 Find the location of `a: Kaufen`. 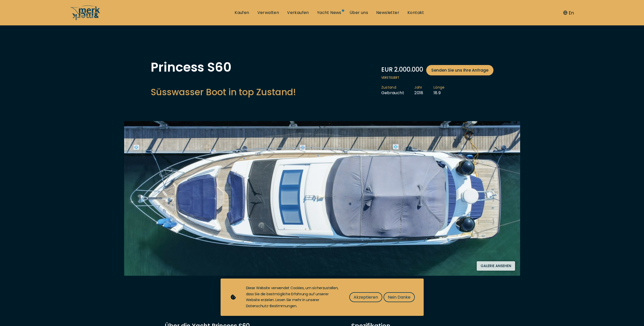

a: Kaufen is located at coordinates (241, 12).